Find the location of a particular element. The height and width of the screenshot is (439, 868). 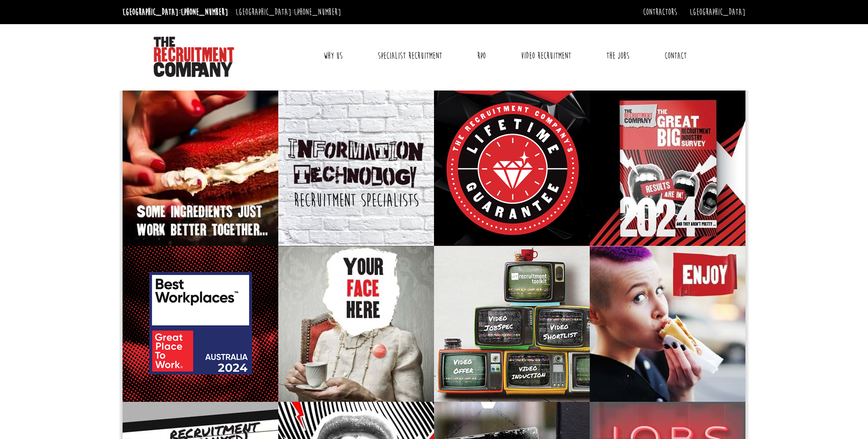

a: Contractors is located at coordinates (661, 12).